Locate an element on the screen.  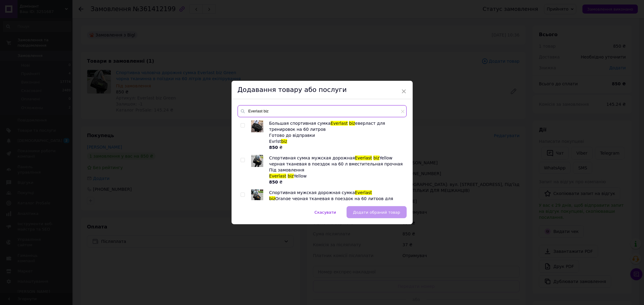
span: Yellow is located at coordinates (300, 176).